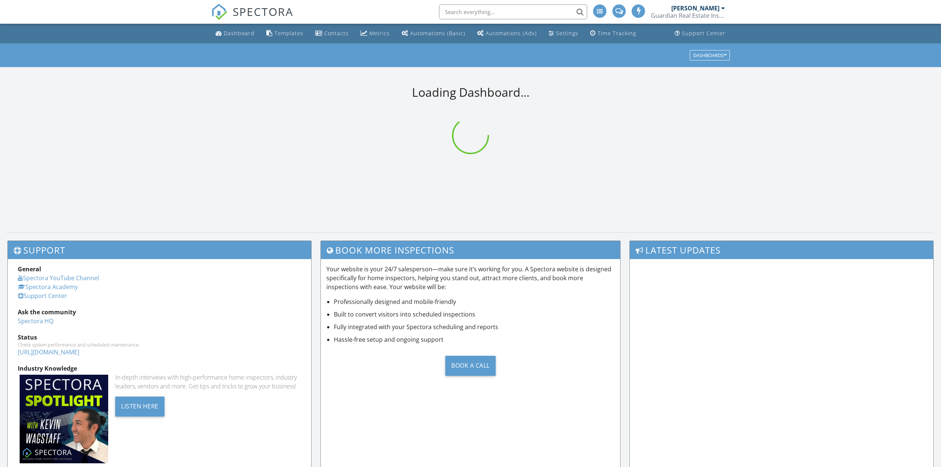  I want to click on div: Listen Here, so click(140, 406).